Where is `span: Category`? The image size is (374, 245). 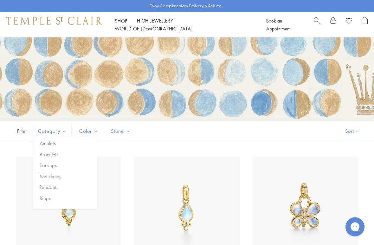 span: Category is located at coordinates (53, 131).